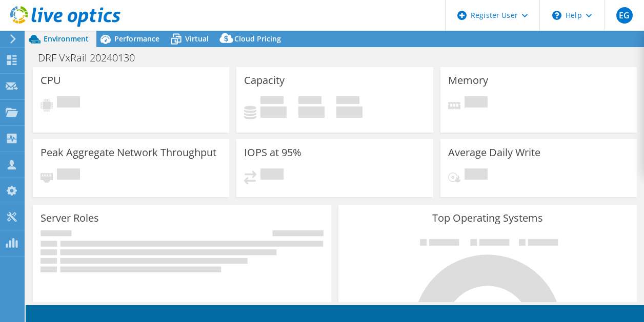 The height and width of the screenshot is (322, 644). I want to click on span: Free, so click(309, 102).